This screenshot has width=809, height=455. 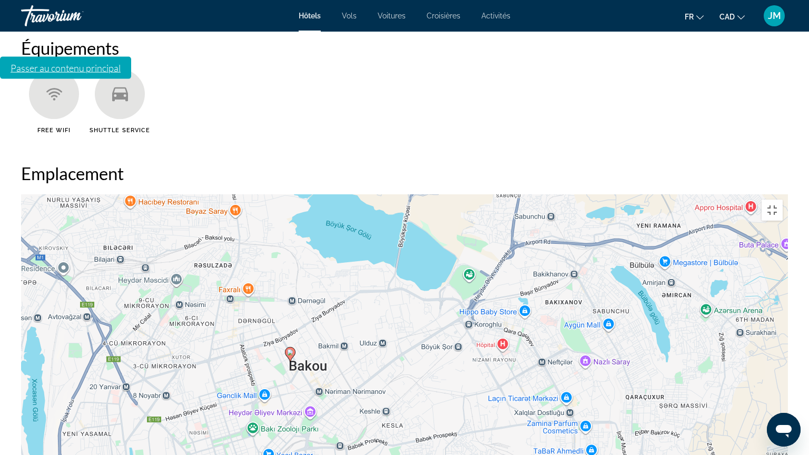 What do you see at coordinates (405, 173) in the screenshot?
I see `h2: Emplacement` at bounding box center [405, 173].